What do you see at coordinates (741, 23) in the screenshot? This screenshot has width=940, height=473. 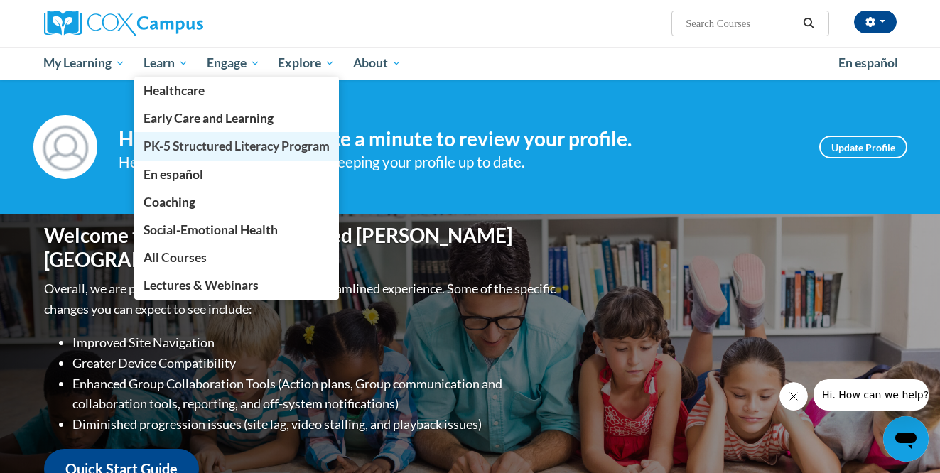 I see `input: Search Courses` at bounding box center [741, 23].